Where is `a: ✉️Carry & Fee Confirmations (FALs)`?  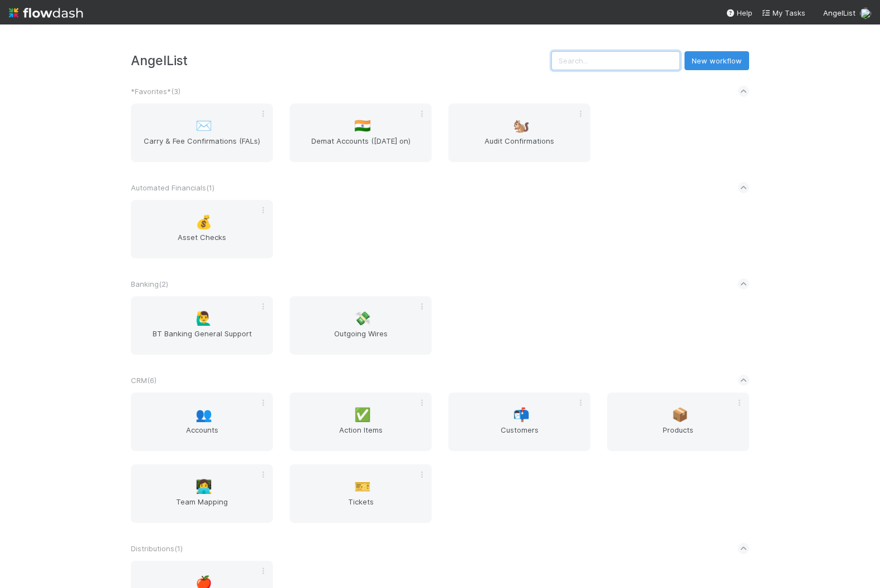 a: ✉️Carry & Fee Confirmations (FALs) is located at coordinates (202, 132).